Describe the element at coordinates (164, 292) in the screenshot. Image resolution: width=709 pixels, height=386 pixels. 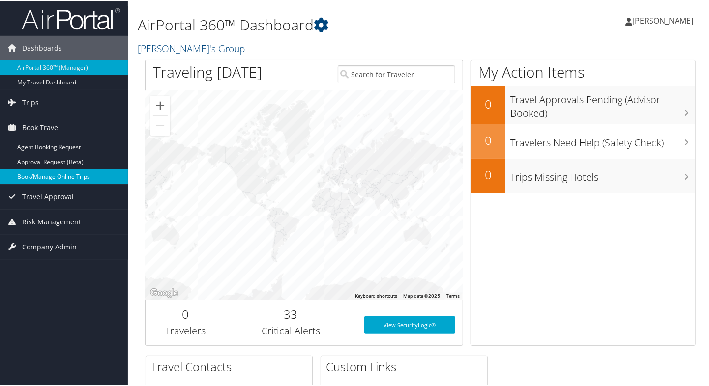
I see `img: Google` at that location.